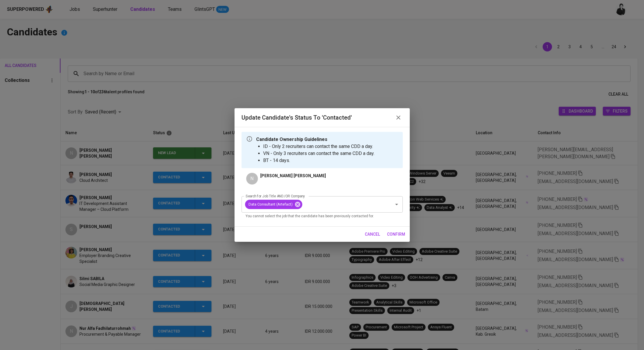 The image size is (644, 350). I want to click on p: Candidate Ownership Guidelines, so click(315, 139).